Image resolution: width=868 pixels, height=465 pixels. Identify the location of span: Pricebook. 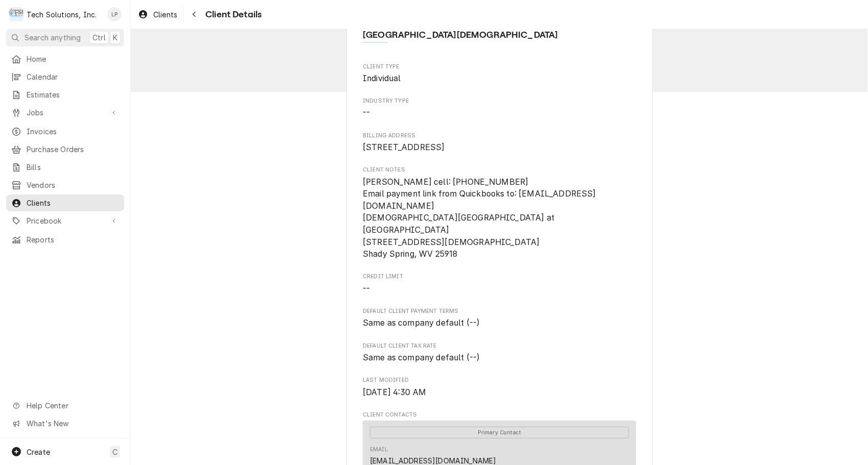
(65, 221).